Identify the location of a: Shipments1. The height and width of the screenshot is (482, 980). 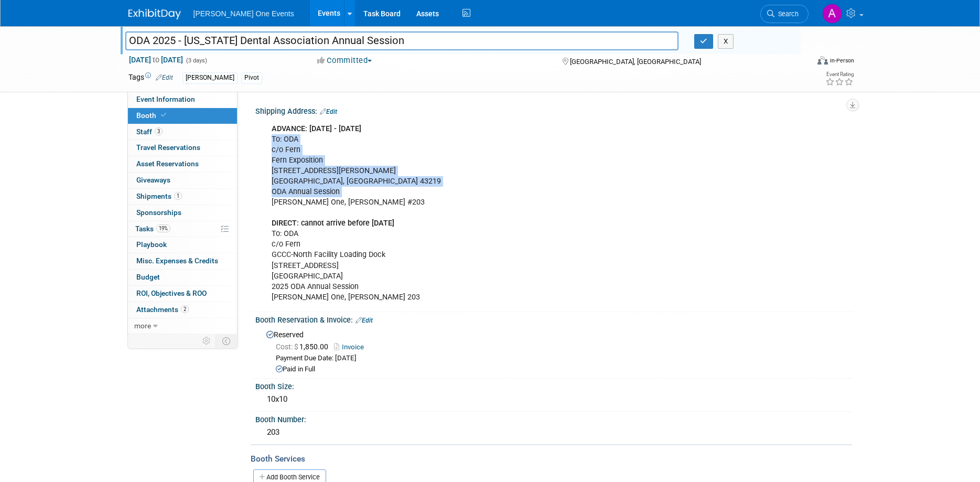
(183, 196).